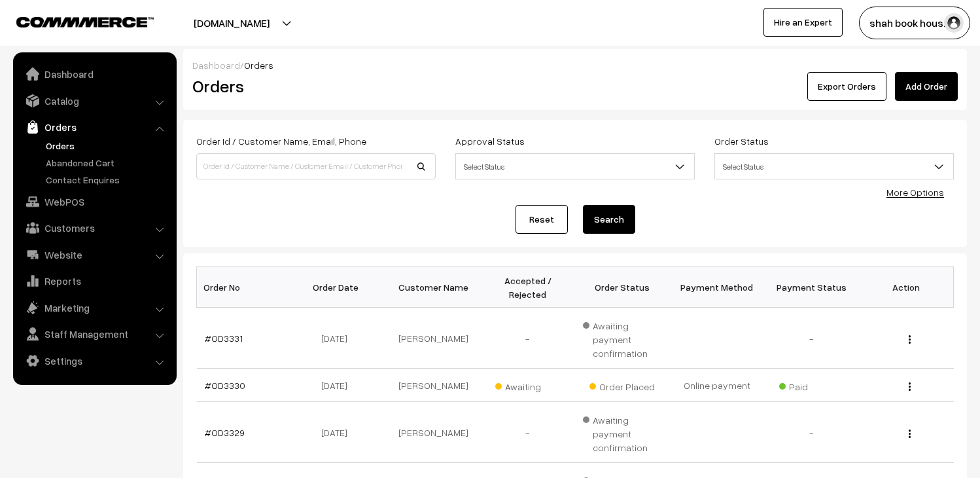 The width and height of the screenshot is (980, 478). What do you see at coordinates (95, 361) in the screenshot?
I see `a: Settings` at bounding box center [95, 361].